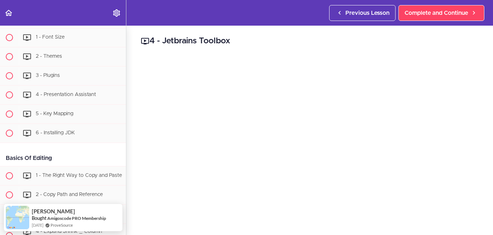 The image size is (493, 235). I want to click on a: Amigoscode PRO Membership, so click(77, 218).